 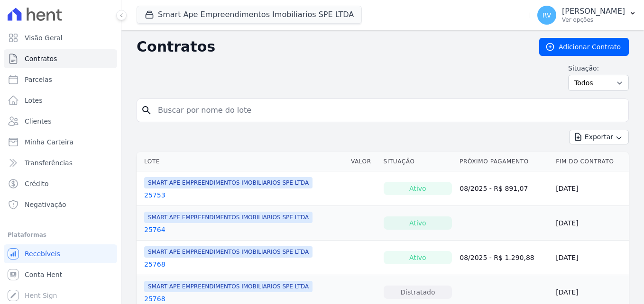 I want to click on a: Crédito, so click(x=60, y=184).